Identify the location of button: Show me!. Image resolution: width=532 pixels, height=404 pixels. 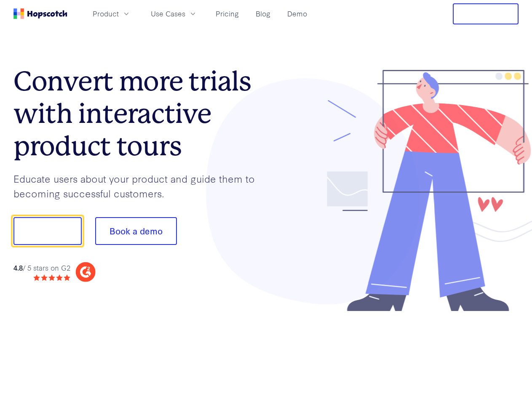
(48, 231).